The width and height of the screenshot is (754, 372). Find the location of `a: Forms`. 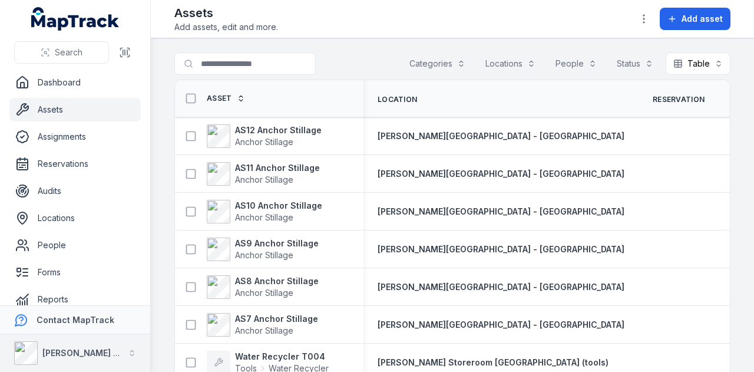

a: Forms is located at coordinates (75, 272).